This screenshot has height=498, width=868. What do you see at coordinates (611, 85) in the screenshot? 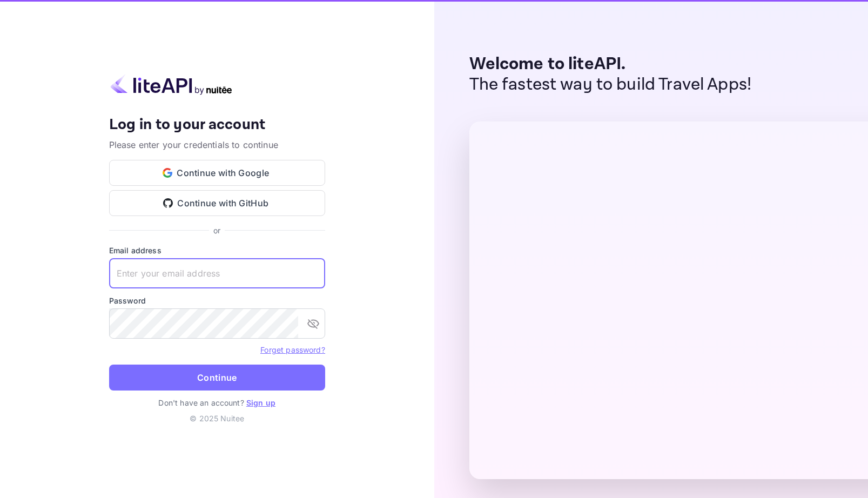
I see `p: The fastest way to build Travel Apps!` at bounding box center [611, 85].